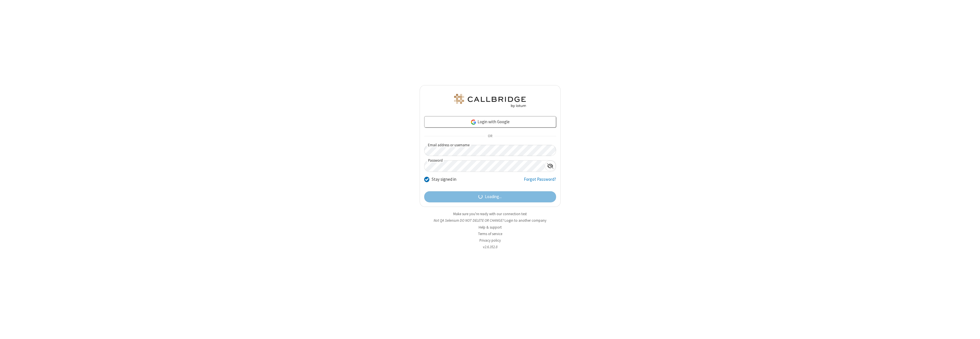 The image size is (980, 339). I want to click on span: Loading..., so click(493, 197).